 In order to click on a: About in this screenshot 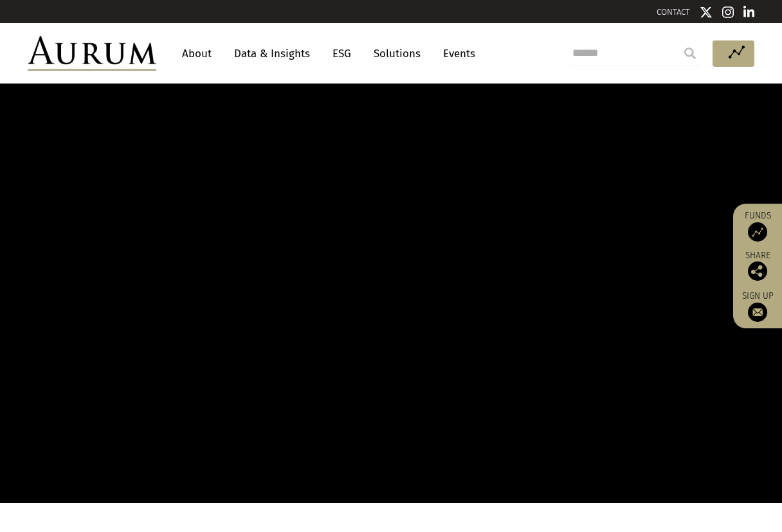, I will do `click(197, 53)`.